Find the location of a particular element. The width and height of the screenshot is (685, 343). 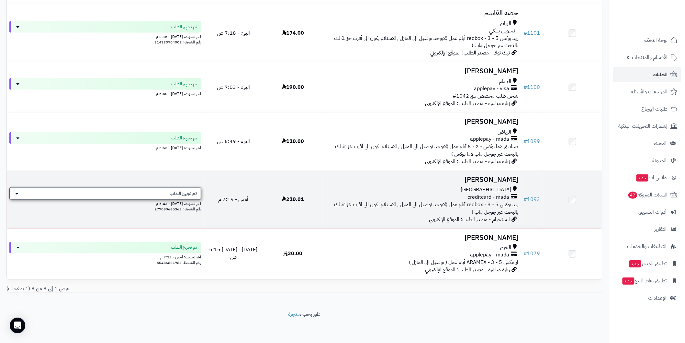

span: الطلبات is located at coordinates (660, 74).